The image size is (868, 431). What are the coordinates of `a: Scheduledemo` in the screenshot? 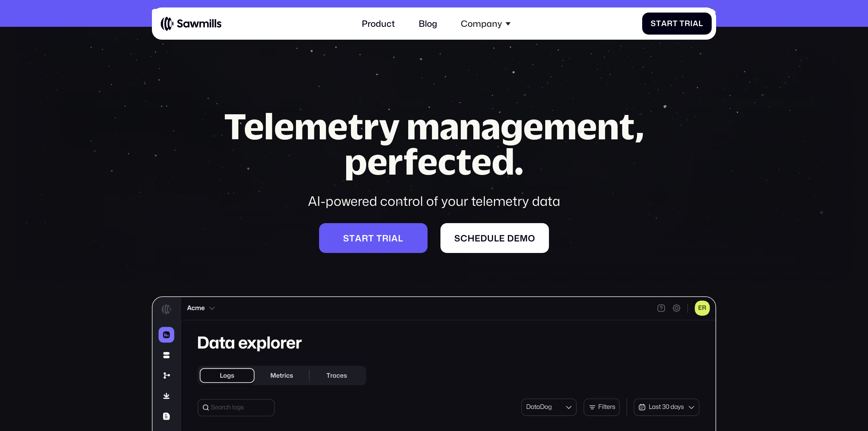 It's located at (494, 238).